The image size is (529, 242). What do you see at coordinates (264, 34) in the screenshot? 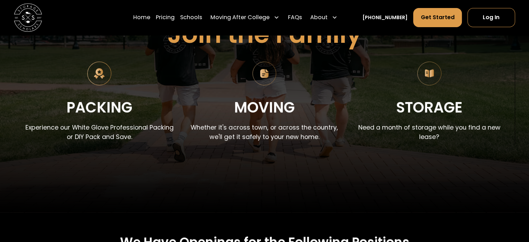
I see `h1: Join the Family` at bounding box center [264, 34].